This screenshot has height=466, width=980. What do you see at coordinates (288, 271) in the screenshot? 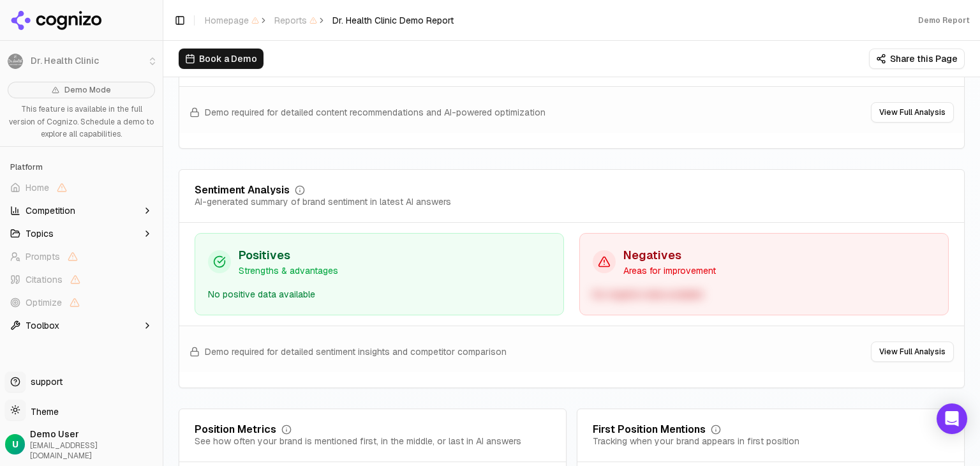
I see `p: Strengths & advantages` at bounding box center [288, 271].